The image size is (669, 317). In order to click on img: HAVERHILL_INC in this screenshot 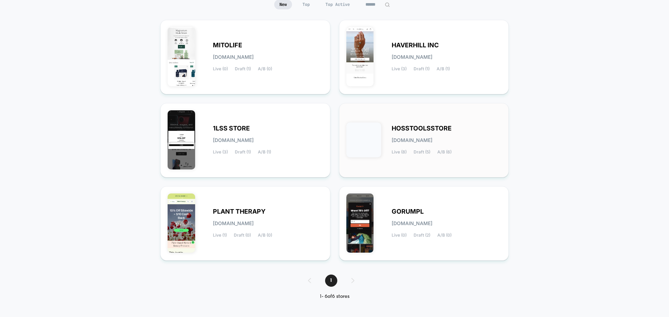, I will do `click(360, 57)`.